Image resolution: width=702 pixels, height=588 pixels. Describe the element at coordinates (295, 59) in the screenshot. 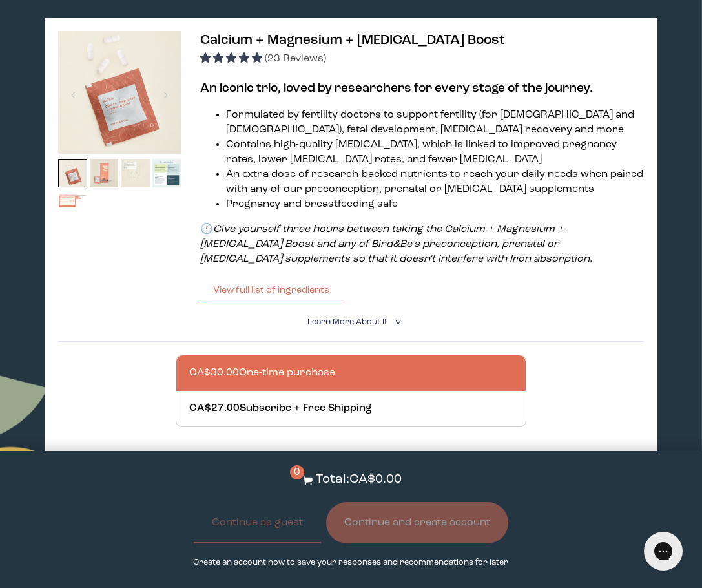

I see `span: (23 Reviews)` at that location.